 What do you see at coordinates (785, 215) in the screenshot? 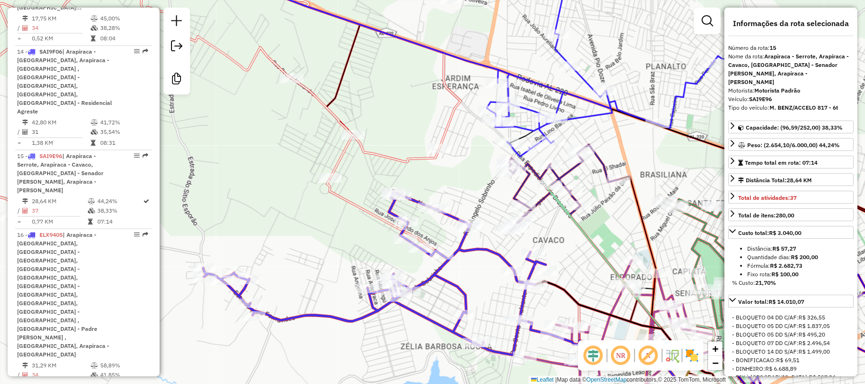
I see `strong: 280,00` at bounding box center [785, 215].